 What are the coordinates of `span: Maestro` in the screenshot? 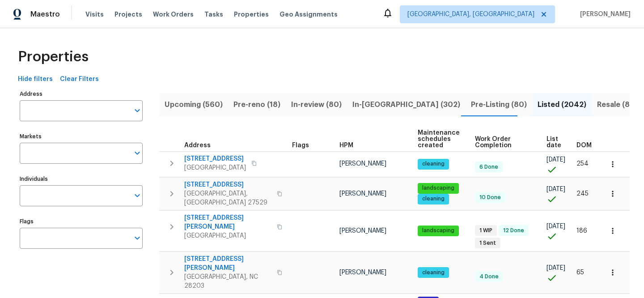 It's located at (45, 14).